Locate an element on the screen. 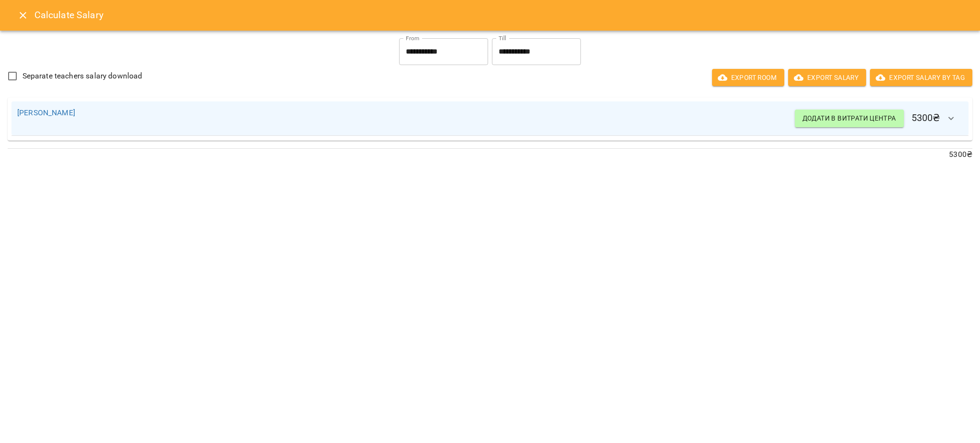 The width and height of the screenshot is (980, 443). h6: 5300 ₴ is located at coordinates (878, 119).